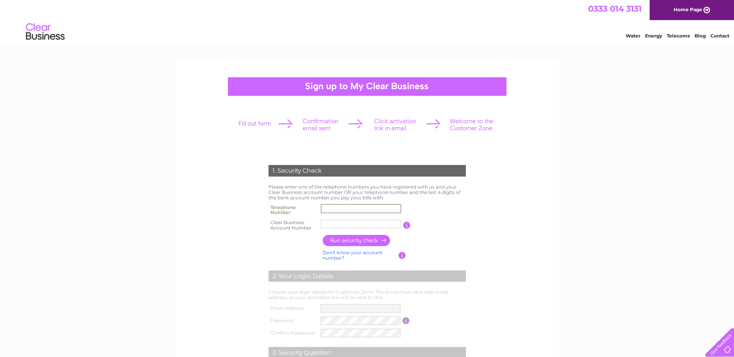 The width and height of the screenshot is (734, 357). I want to click on a: Energy, so click(653, 36).